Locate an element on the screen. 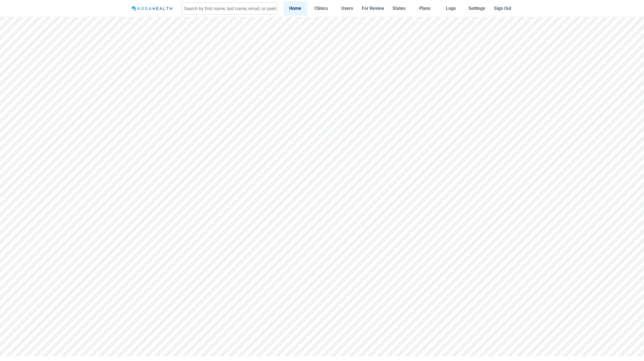 Image resolution: width=644 pixels, height=361 pixels. input: Search by first name, last name, email, or userId is located at coordinates (230, 8).